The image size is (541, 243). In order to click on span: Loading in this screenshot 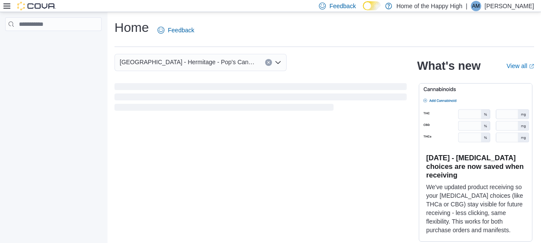, I will do `click(260, 98)`.